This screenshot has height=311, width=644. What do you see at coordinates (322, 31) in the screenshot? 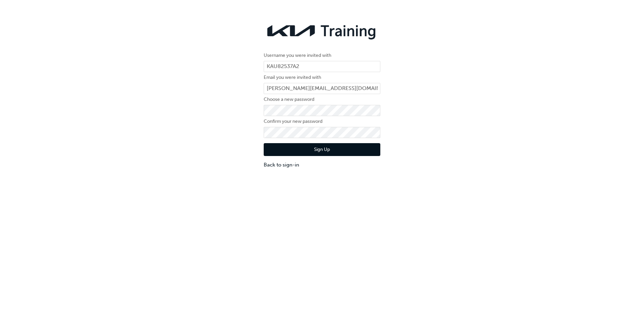
I see `img: kia-training` at bounding box center [322, 31].